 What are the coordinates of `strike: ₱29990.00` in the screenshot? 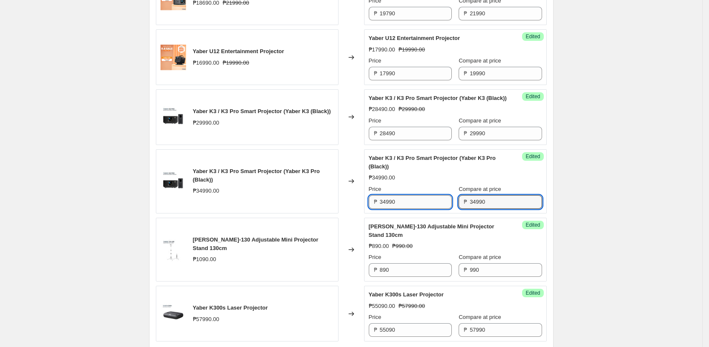 It's located at (412, 109).